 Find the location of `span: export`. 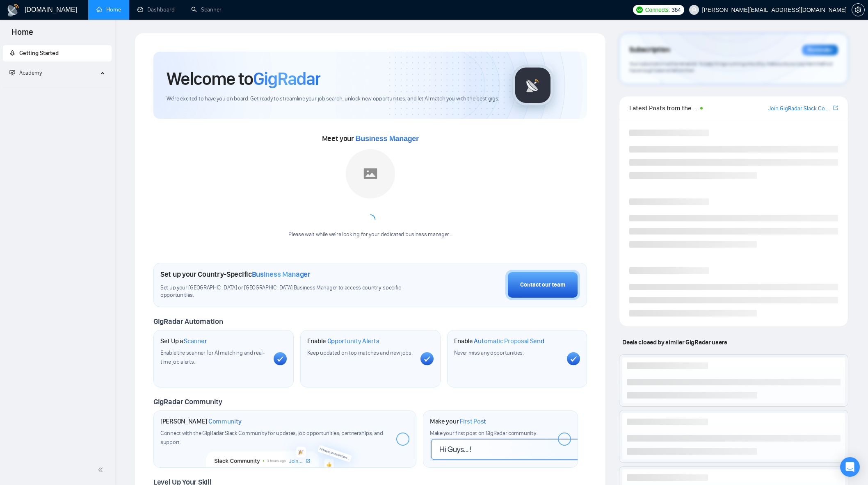

span: export is located at coordinates (836, 108).